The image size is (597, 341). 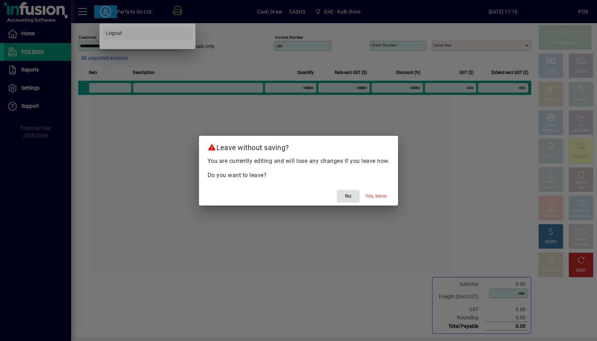 What do you see at coordinates (299, 161) in the screenshot?
I see `p: You are currently editing and will lose any changes if you leave now.` at bounding box center [299, 161].